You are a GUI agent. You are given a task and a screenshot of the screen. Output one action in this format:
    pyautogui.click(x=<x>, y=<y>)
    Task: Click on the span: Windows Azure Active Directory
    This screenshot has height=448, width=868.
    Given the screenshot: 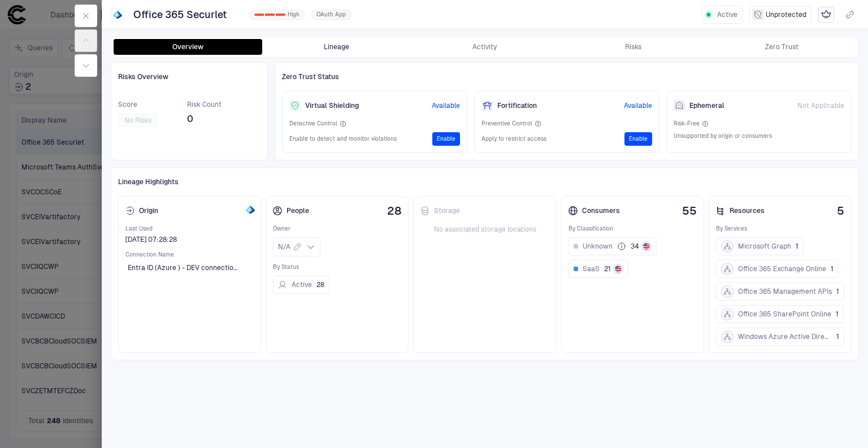 What is the action you would take?
    pyautogui.click(x=785, y=337)
    